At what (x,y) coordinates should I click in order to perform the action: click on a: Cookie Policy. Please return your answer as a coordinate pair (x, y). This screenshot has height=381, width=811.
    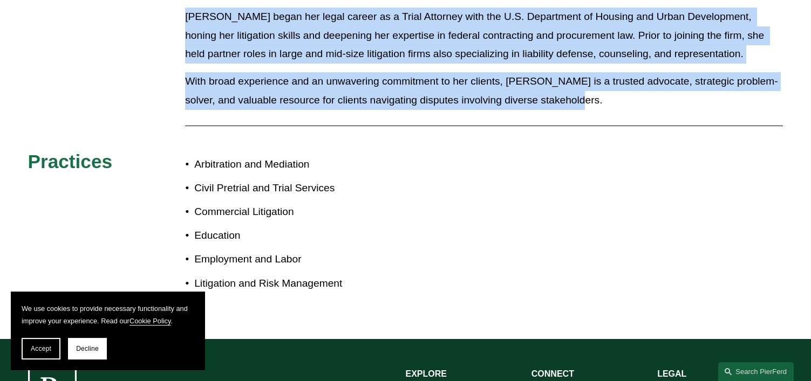
    Looking at the image, I should click on (150, 321).